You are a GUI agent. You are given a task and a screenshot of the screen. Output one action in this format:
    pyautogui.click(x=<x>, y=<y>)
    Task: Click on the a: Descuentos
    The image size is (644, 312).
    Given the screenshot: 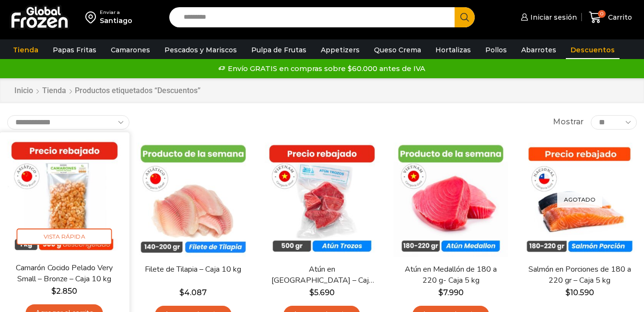 What is the action you would take?
    pyautogui.click(x=593, y=50)
    